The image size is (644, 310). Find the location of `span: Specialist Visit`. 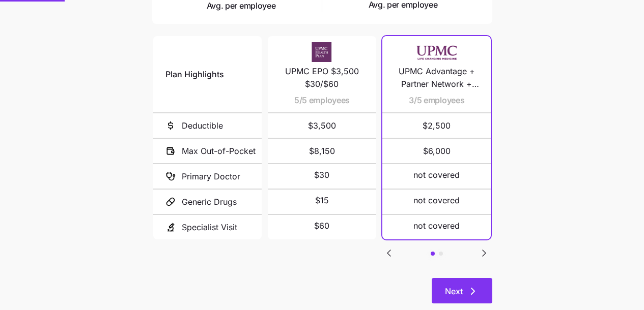

span: Specialist Visit is located at coordinates (209, 227).